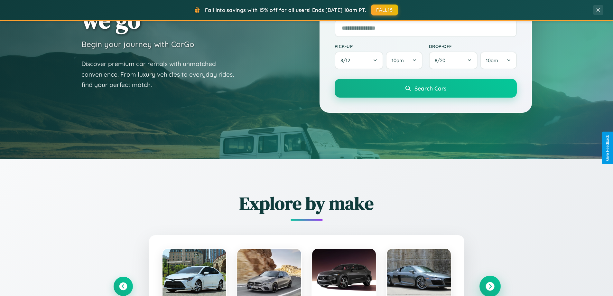 The width and height of the screenshot is (613, 296). I want to click on p: Discover premium car rentals with unmatched convenience. From luxury vehicles to everyday rides, ..., so click(162, 74).